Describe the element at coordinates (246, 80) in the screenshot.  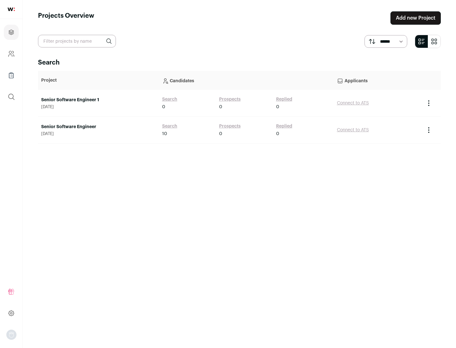
I see `p: Candidates` at that location.